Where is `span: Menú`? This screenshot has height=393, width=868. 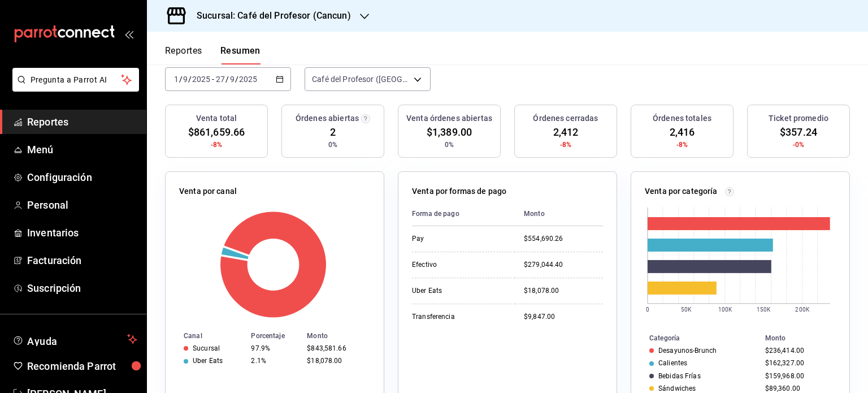
span: Menú is located at coordinates (82, 150).